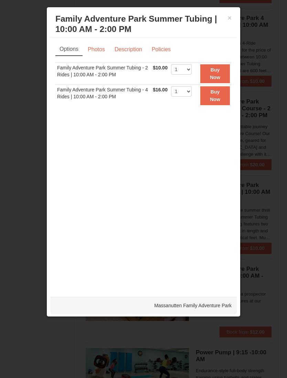 The height and width of the screenshot is (378, 287). I want to click on div: Massanutten Family Adventure Park, so click(143, 306).